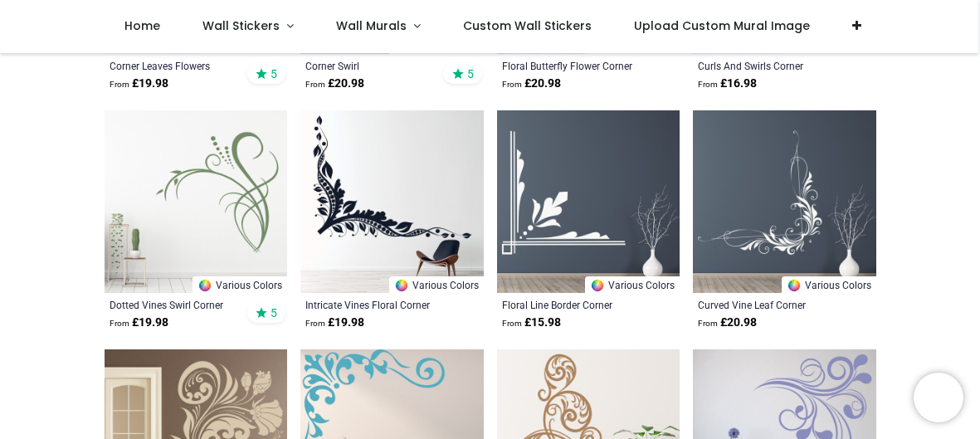  What do you see at coordinates (570, 305) in the screenshot?
I see `a: Floral Line Border Corner` at bounding box center [570, 305].